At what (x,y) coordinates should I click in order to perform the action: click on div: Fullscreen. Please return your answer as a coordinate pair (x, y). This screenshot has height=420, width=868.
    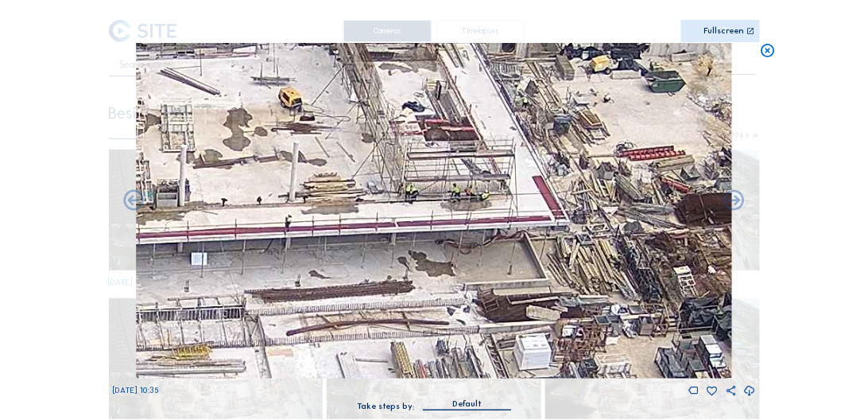
    Looking at the image, I should click on (724, 31).